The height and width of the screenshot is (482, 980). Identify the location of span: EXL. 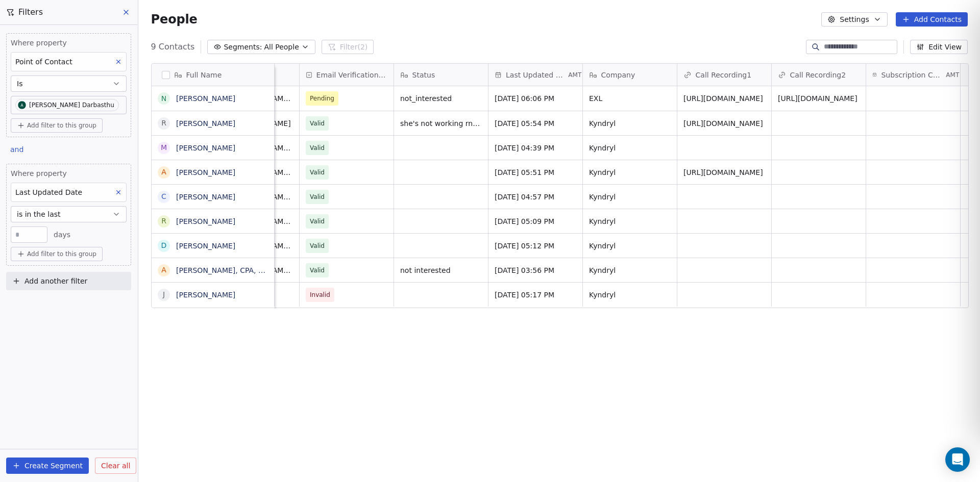
(630, 98).